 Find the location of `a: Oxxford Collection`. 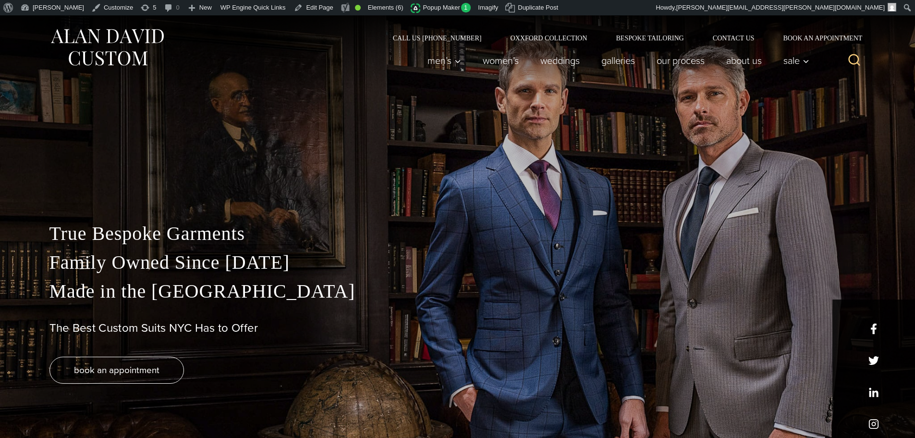

a: Oxxford Collection is located at coordinates (548, 38).